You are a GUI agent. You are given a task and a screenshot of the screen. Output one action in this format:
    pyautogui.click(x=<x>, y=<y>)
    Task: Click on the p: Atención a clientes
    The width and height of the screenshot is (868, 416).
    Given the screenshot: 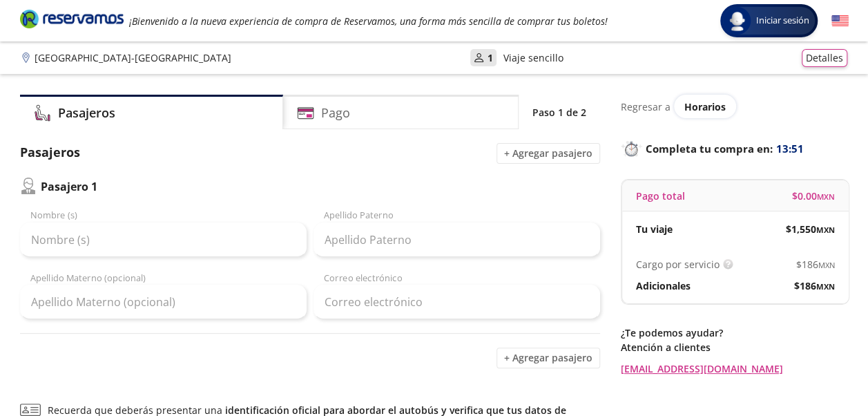 What is the action you would take?
    pyautogui.click(x=735, y=347)
    